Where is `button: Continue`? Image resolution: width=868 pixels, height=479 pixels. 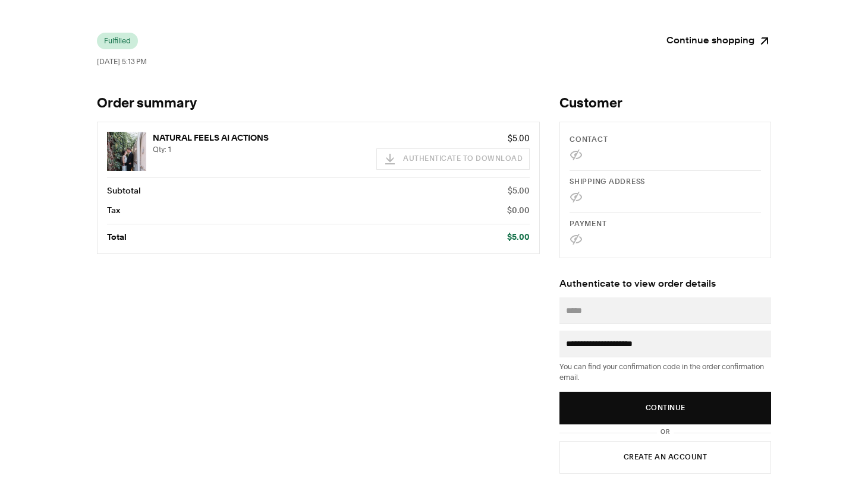
button: Continue is located at coordinates (665, 408).